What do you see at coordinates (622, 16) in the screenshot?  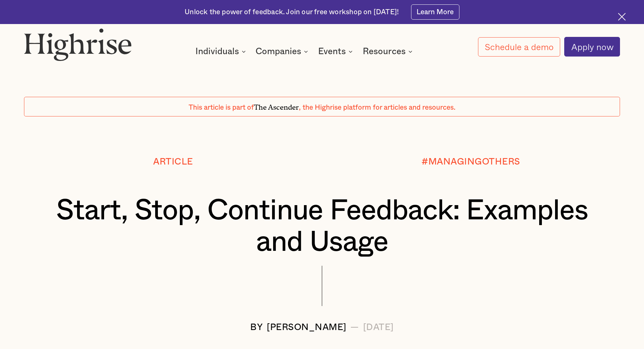 I see `img: Cross icon` at bounding box center [622, 16].